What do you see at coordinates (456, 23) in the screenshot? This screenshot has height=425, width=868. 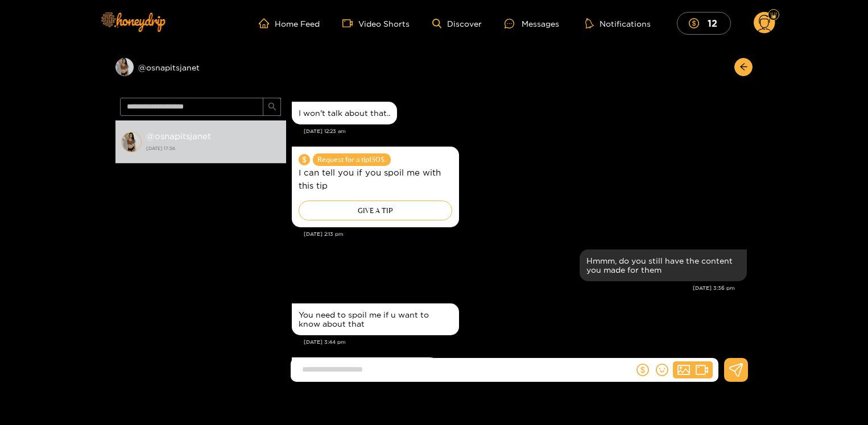 I see `a: Discover` at bounding box center [456, 23].